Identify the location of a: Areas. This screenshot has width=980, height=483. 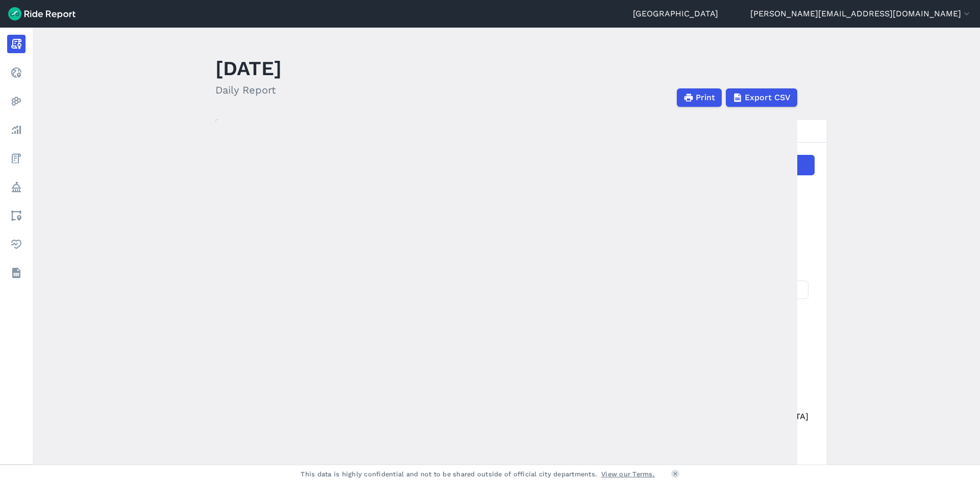
(16, 216).